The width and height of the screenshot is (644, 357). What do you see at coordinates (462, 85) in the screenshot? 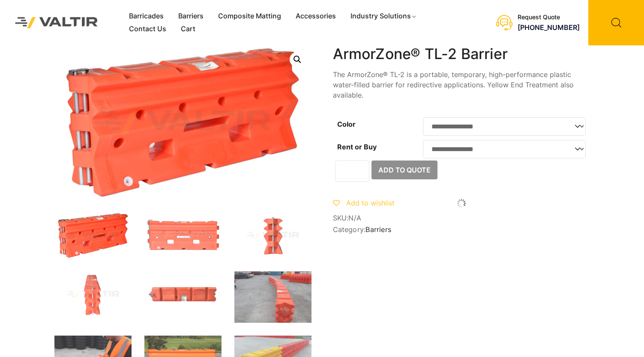
I see `p: The ArmorZone® TL-2 is a portable, temporary, high-performance plastic water-filled barrier for r...` at bounding box center [462, 85].